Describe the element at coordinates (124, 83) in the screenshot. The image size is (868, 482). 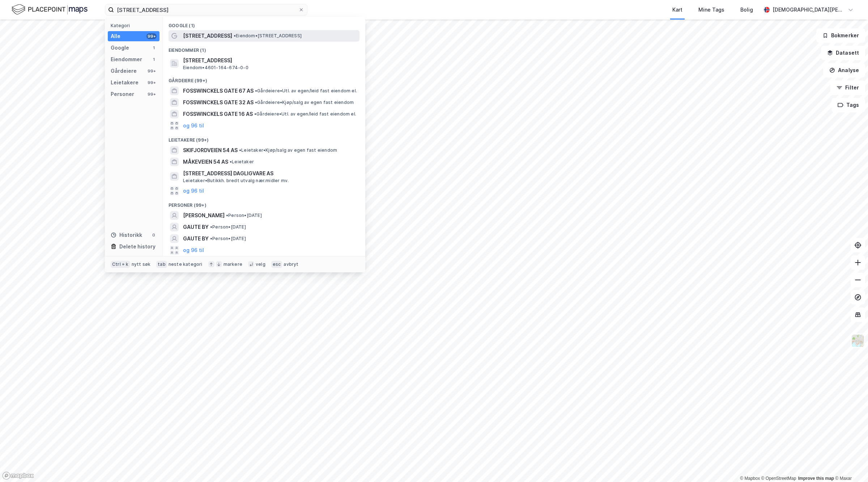
I see `div: Leietakere` at that location.